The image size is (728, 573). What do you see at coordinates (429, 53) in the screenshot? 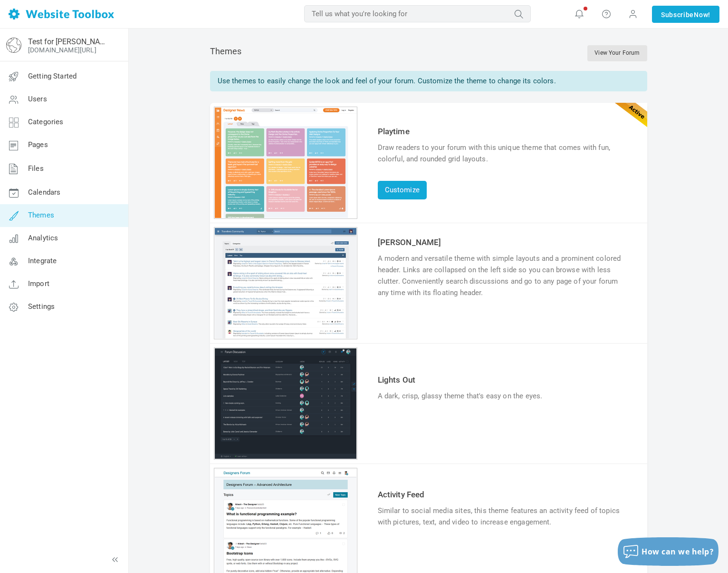
I see `div: Themes` at bounding box center [429, 53].